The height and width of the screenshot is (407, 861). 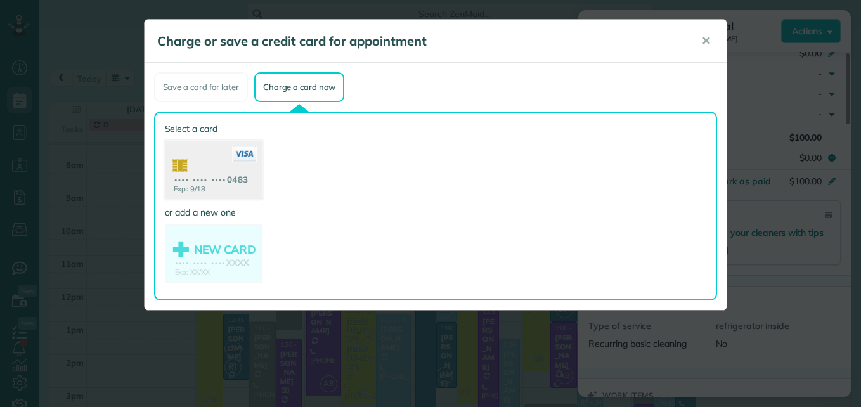 What do you see at coordinates (214, 212) in the screenshot?
I see `label: or add a new one` at bounding box center [214, 212].